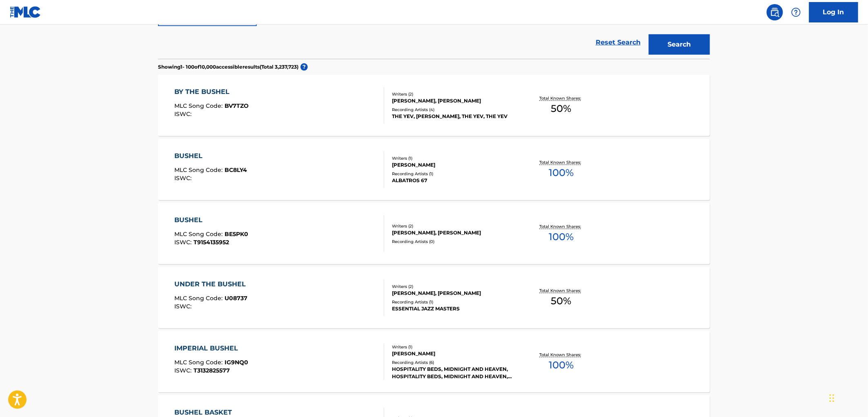 This screenshot has height=417, width=868. Describe the element at coordinates (453, 180) in the screenshot. I see `div: ALBATROS 67` at that location.